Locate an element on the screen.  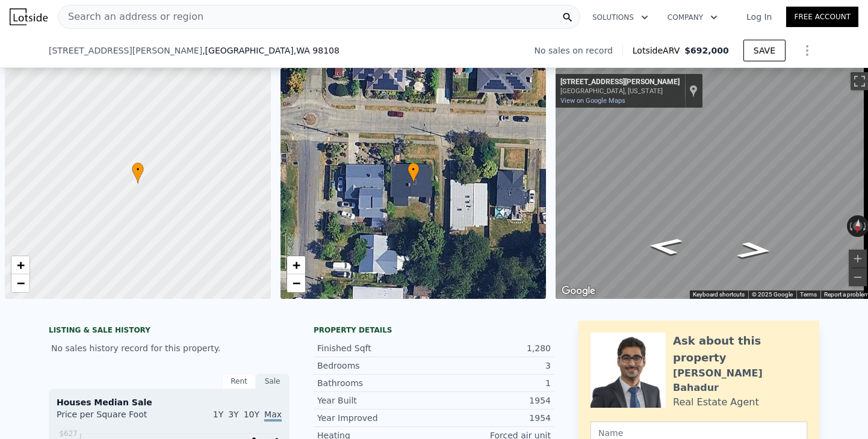
span: 10Y is located at coordinates (252, 414).